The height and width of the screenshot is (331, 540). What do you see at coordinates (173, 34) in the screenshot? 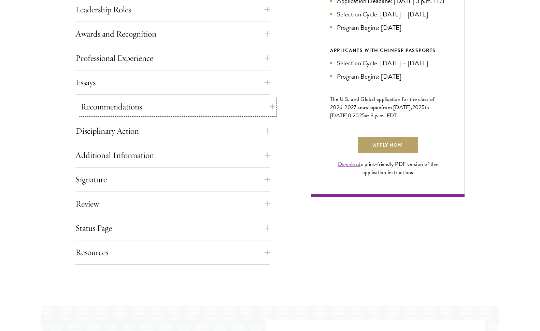
I see `button: Awards and Recognition` at bounding box center [173, 34].